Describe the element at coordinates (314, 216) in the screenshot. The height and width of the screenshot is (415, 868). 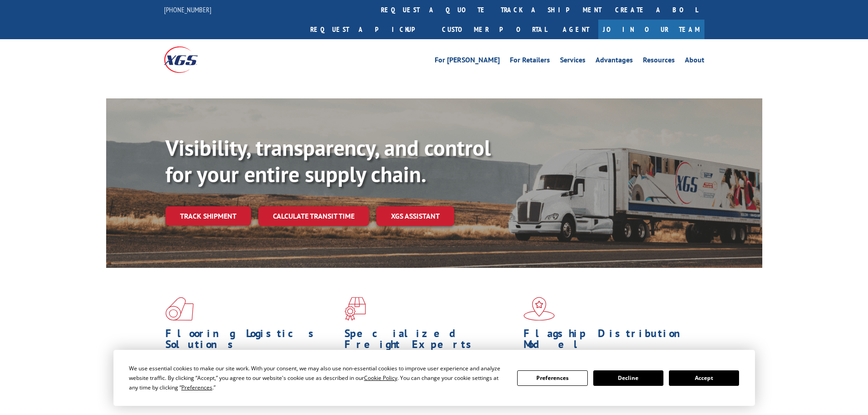
I see `a: Calculate transit time` at that location.